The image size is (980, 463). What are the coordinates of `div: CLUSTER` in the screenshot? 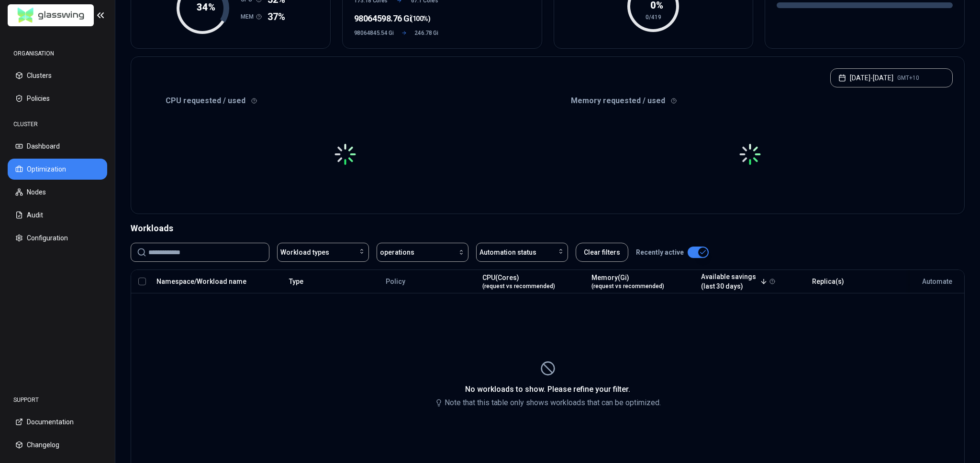 It's located at (57, 124).